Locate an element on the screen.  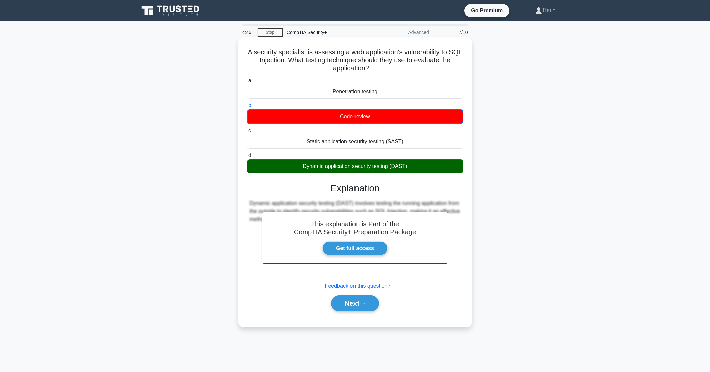
div: Penetration testing is located at coordinates (355, 92).